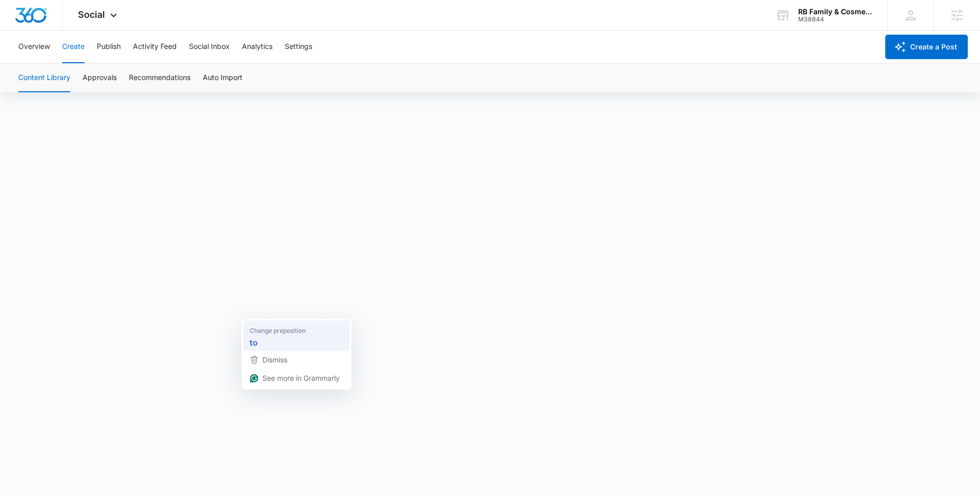 This screenshot has width=980, height=496. Describe the element at coordinates (155, 47) in the screenshot. I see `button: Activity Feed` at that location.